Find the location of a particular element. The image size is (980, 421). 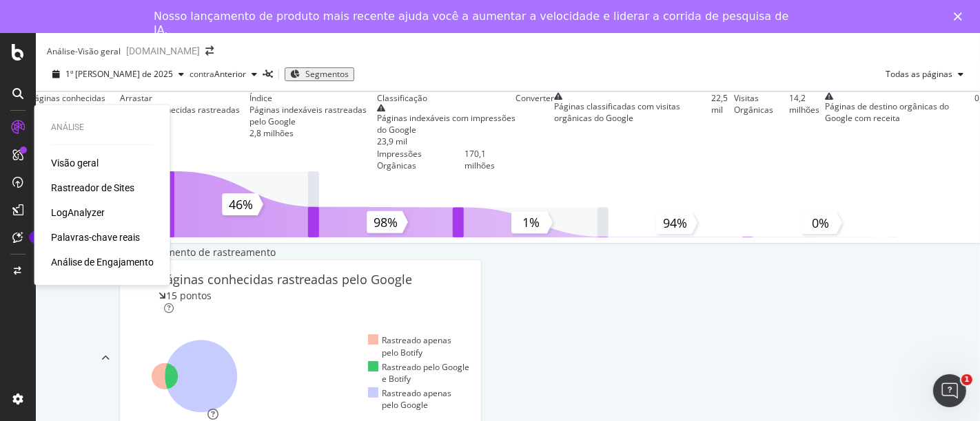

font: 23,9 mil is located at coordinates (392, 141).